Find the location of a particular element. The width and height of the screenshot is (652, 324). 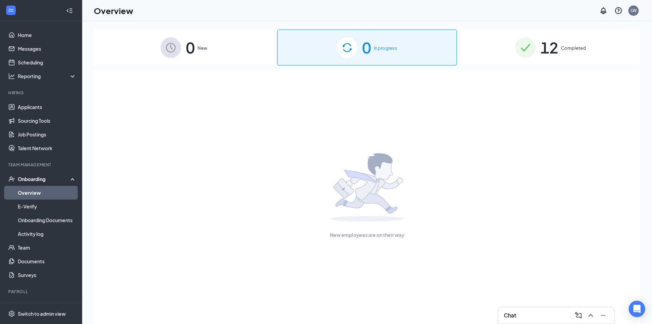

a: Activity log is located at coordinates (47, 233).